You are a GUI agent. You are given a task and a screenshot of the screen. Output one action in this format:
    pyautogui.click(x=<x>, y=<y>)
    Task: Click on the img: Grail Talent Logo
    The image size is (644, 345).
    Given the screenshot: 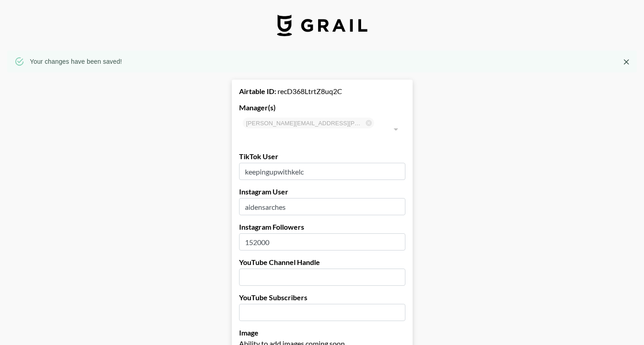 What is the action you would take?
    pyautogui.click(x=322, y=25)
    